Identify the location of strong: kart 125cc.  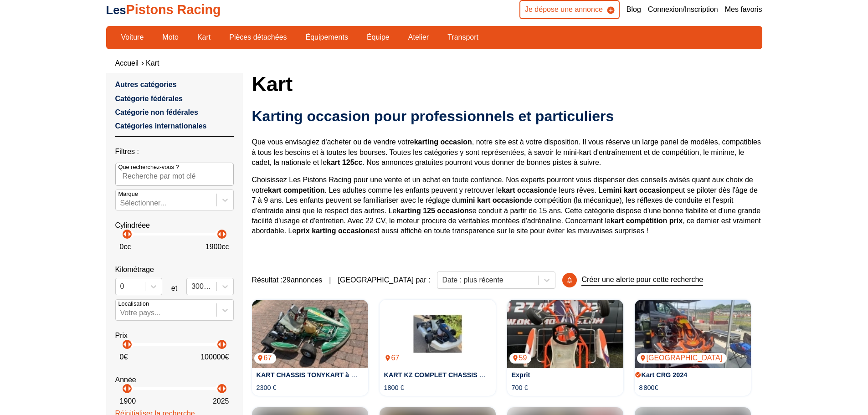
(345, 162).